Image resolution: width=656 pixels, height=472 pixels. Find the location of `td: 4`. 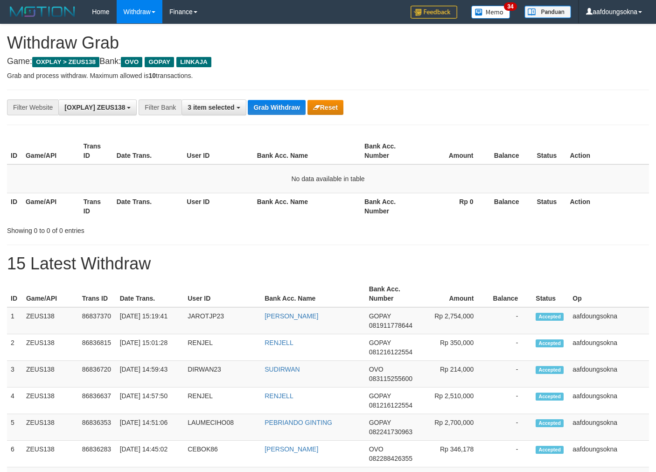

td: 4 is located at coordinates (14, 401).